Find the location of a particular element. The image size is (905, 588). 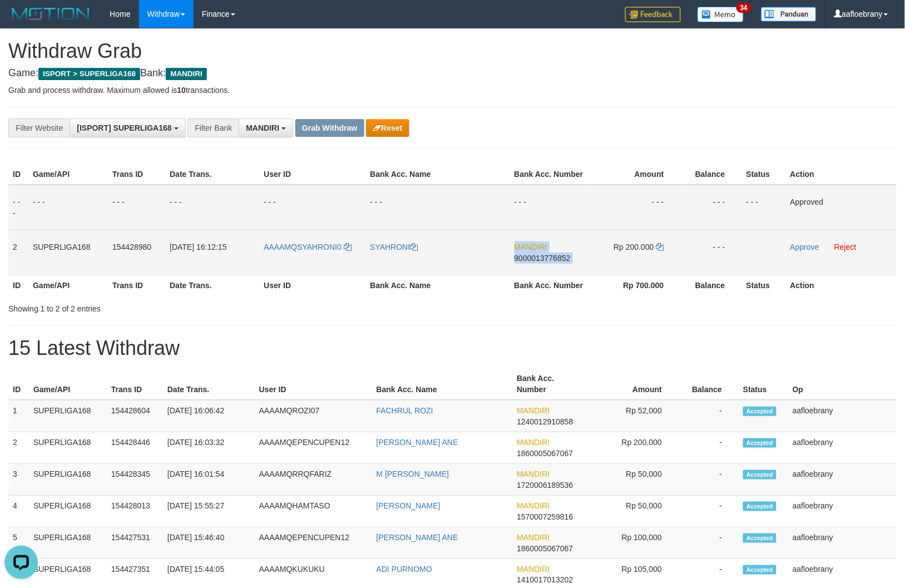

td: 3 is located at coordinates (19, 479).